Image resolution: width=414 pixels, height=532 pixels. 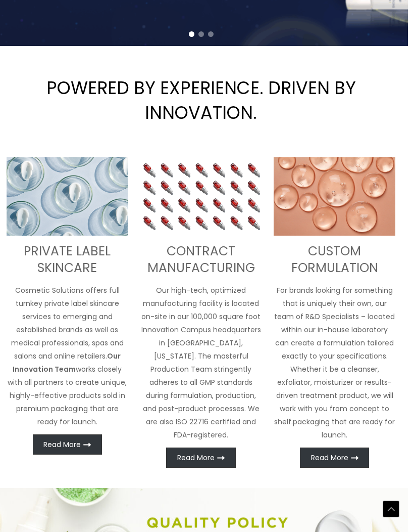 What do you see at coordinates (201, 260) in the screenshot?
I see `h3: CONTRACT MANUFACTURING` at bounding box center [201, 260].